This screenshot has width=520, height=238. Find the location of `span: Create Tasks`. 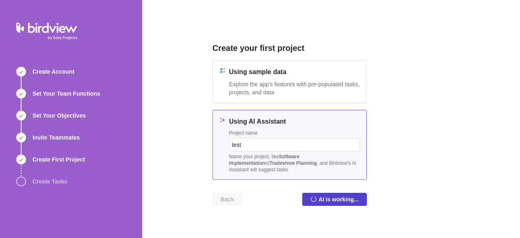

span: Create Tasks is located at coordinates (50, 181).